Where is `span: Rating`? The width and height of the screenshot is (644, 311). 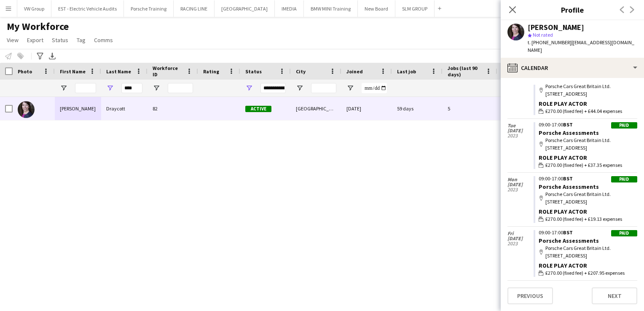 span: Rating is located at coordinates (211, 71).